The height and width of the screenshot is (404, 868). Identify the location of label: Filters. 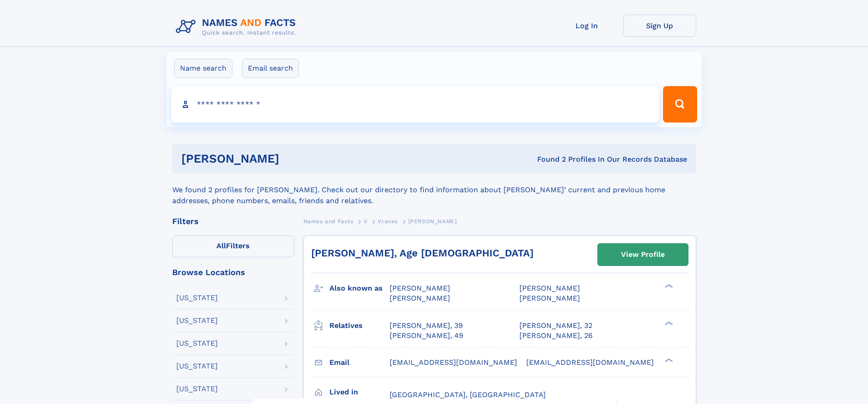
(233, 246).